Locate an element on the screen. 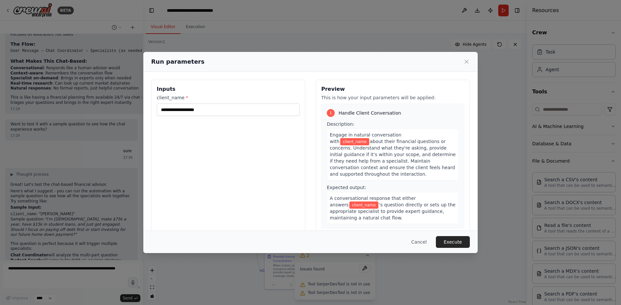 The image size is (621, 305). span: 's question directly or sets up the appropriate specialist to provide expert guidance, maintainin... is located at coordinates (393, 211).